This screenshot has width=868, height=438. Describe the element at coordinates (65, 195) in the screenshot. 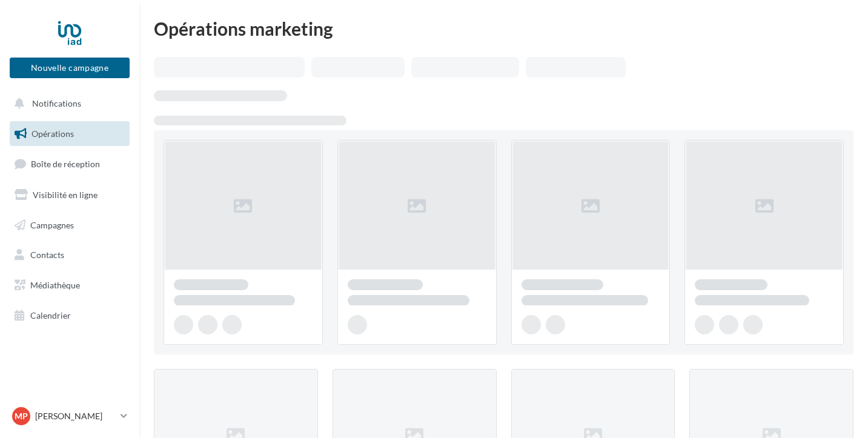

I see `span: Visibilité en ligne` at that location.